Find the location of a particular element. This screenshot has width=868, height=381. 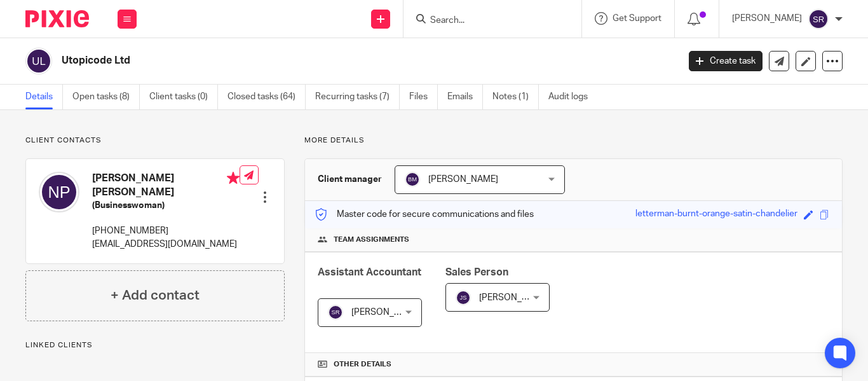

h3: Client manager is located at coordinates (349, 179).